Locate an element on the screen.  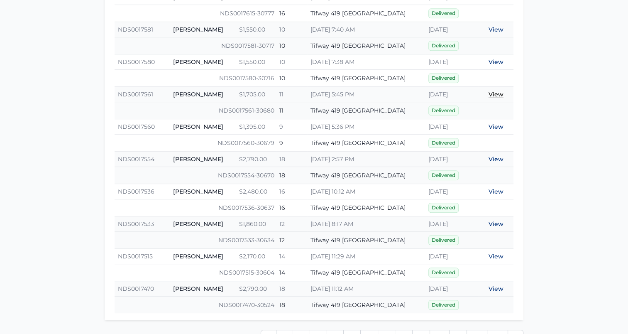
td: NDS0017470-30524 is located at coordinates (195, 305).